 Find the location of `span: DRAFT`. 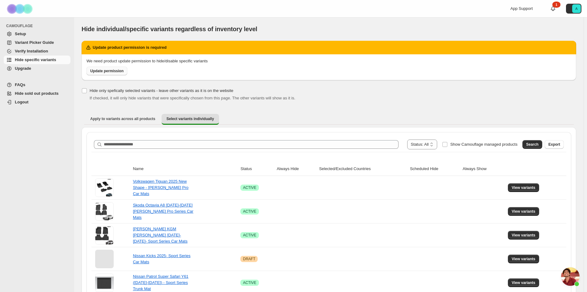

span: DRAFT is located at coordinates (249, 259).